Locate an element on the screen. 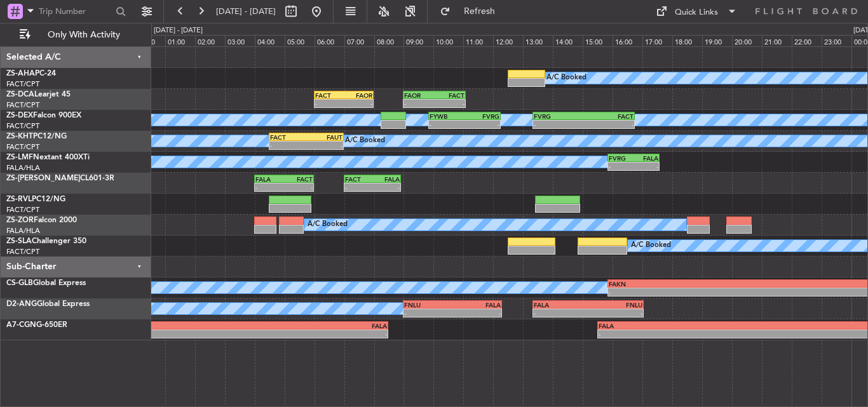  span: ZS-RVL is located at coordinates (19, 200).